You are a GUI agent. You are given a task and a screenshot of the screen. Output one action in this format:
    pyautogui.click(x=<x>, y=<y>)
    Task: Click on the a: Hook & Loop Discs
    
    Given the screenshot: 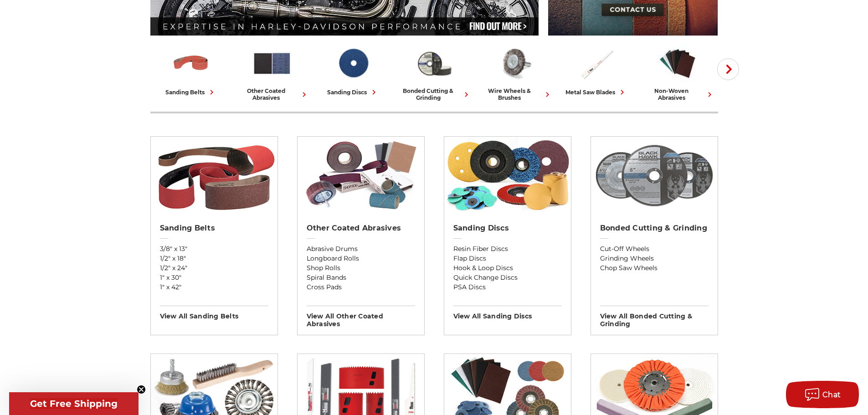 What is the action you would take?
    pyautogui.click(x=508, y=268)
    